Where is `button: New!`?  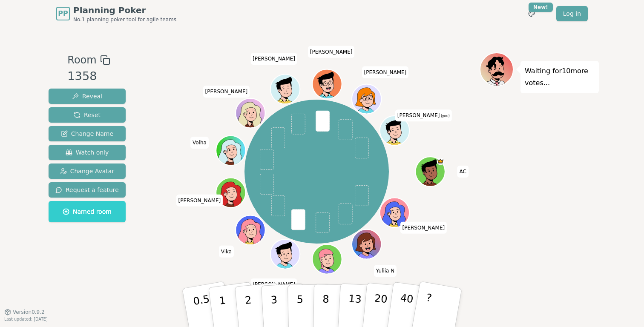 button: New! is located at coordinates (531, 14).